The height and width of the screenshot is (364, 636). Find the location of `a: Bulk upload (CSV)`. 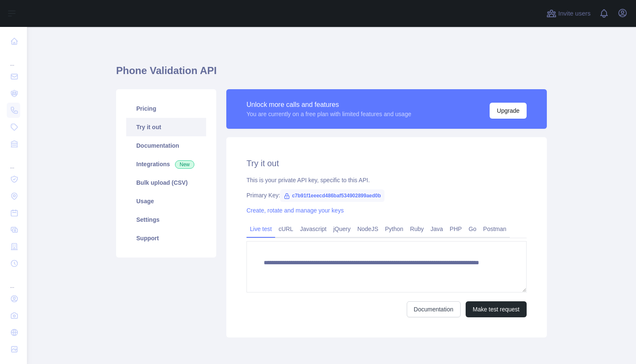

a: Bulk upload (CSV) is located at coordinates (166, 183).